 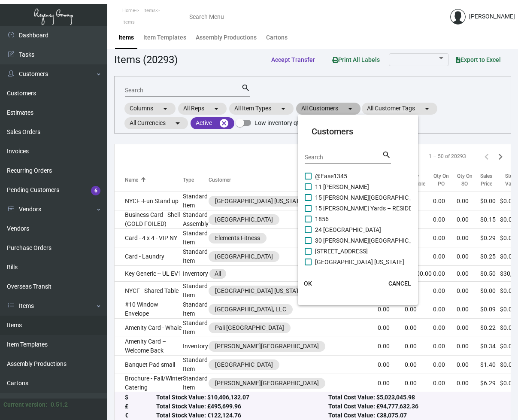 What do you see at coordinates (358, 132) in the screenshot?
I see `mat-card-title: Customers` at bounding box center [358, 132].